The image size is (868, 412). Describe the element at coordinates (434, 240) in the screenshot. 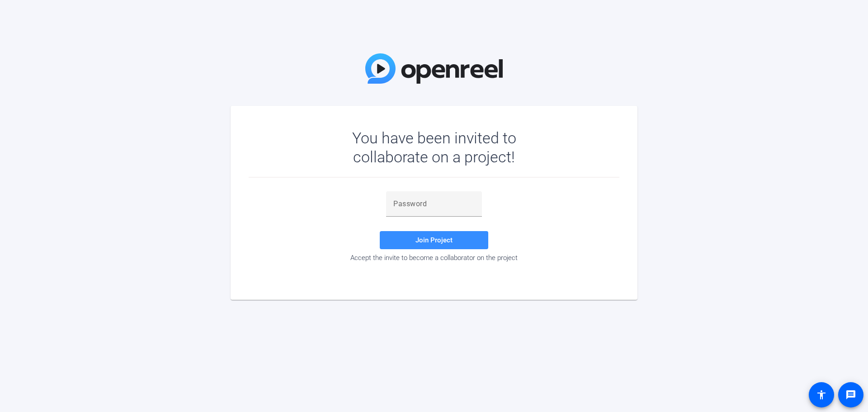

I see `span: Join Project` at that location.